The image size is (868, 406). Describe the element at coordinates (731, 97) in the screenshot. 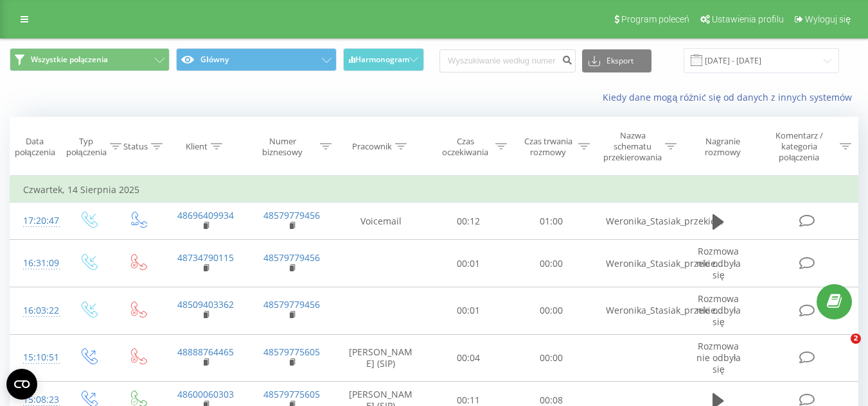

I see `a: Kiedy dane mogą różnić się od danych z innych systemów` at that location.